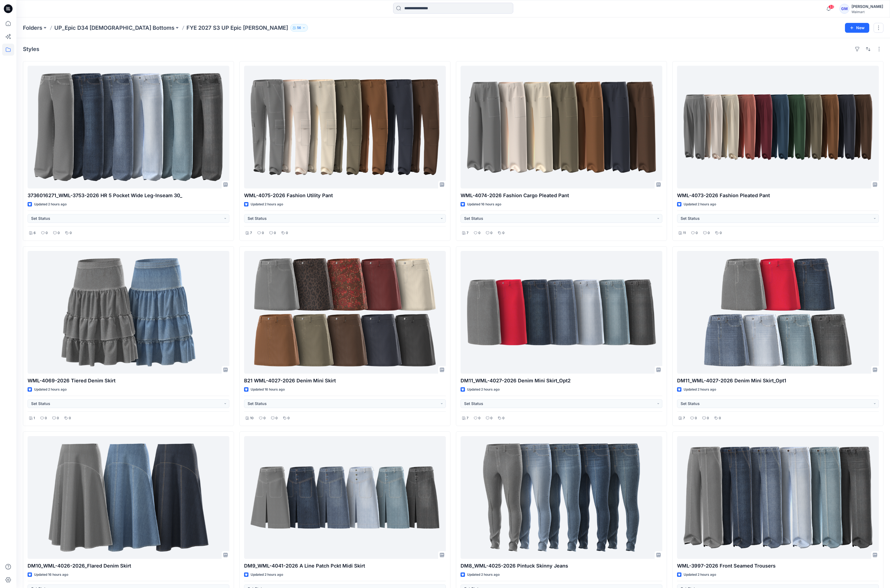 This screenshot has width=890, height=588. What do you see at coordinates (561, 566) in the screenshot?
I see `p: DM8_WML-4025-2026 Pintuck Skinny Jeans` at bounding box center [561, 566].